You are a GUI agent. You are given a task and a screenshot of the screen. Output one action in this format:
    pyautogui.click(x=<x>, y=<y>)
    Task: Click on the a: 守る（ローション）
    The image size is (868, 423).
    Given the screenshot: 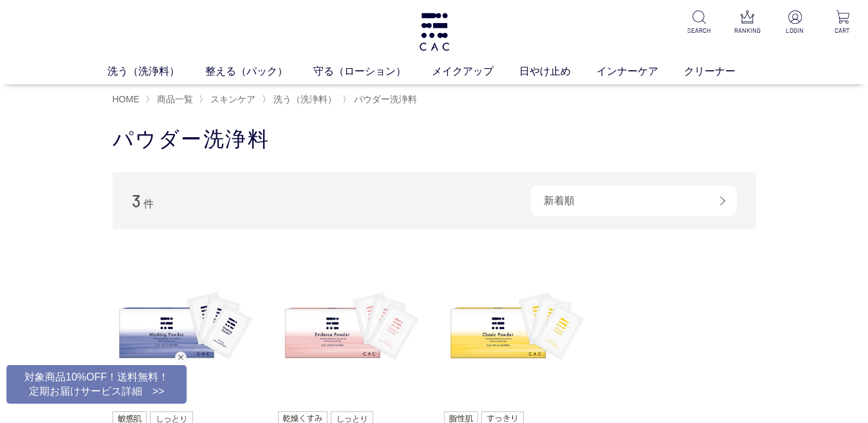 What is the action you would take?
    pyautogui.click(x=373, y=71)
    